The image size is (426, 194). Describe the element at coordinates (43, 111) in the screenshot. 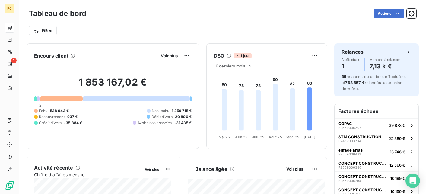

I see `span: Échu` at that location.